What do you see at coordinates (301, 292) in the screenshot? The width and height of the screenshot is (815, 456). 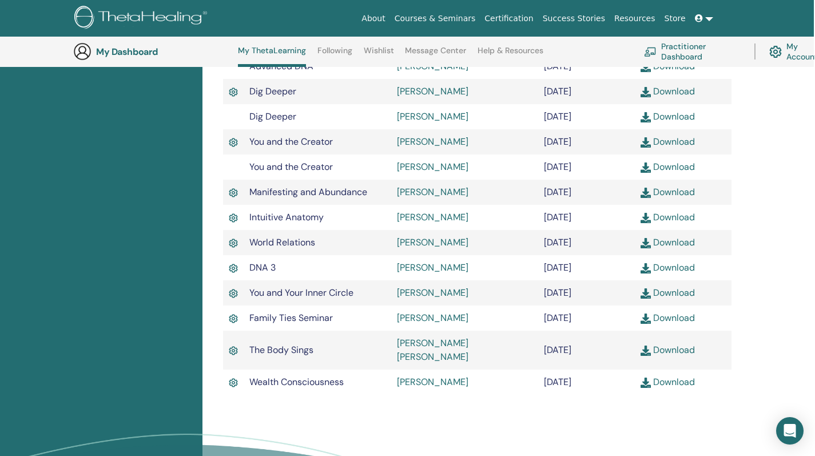 I see `span: You and Your Inner Circle` at bounding box center [301, 292].